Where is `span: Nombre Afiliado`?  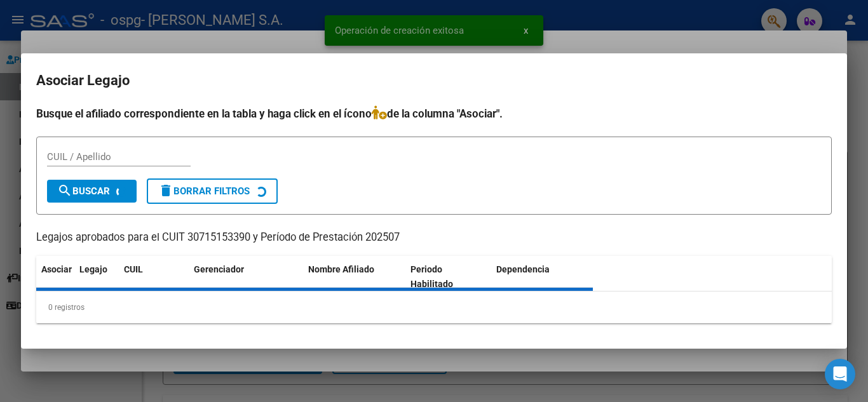
span: Nombre Afiliado is located at coordinates (341, 269).